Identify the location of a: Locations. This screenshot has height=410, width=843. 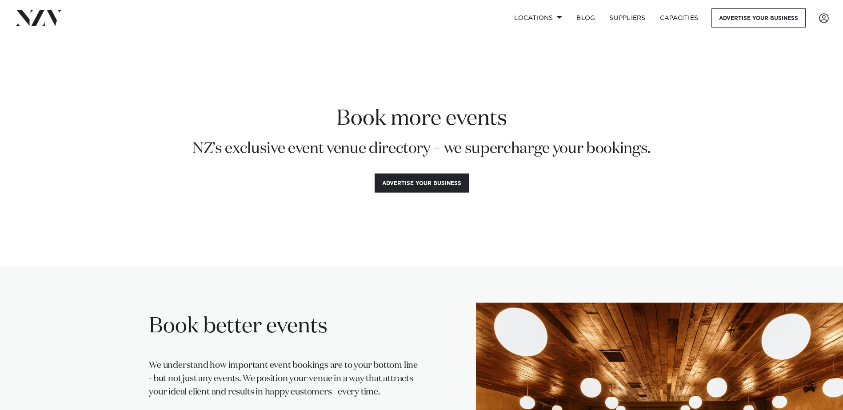
(538, 18).